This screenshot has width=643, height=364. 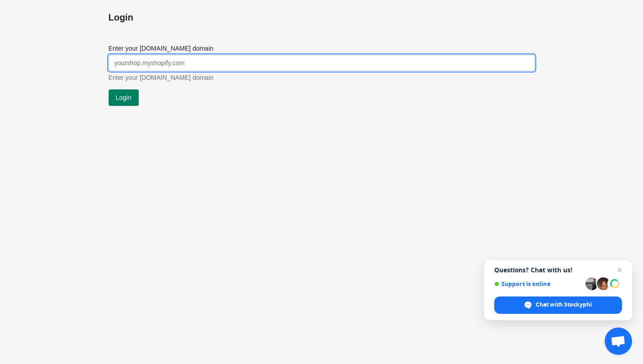 What do you see at coordinates (558, 270) in the screenshot?
I see `span: Questions? Chat with us!` at bounding box center [558, 270].